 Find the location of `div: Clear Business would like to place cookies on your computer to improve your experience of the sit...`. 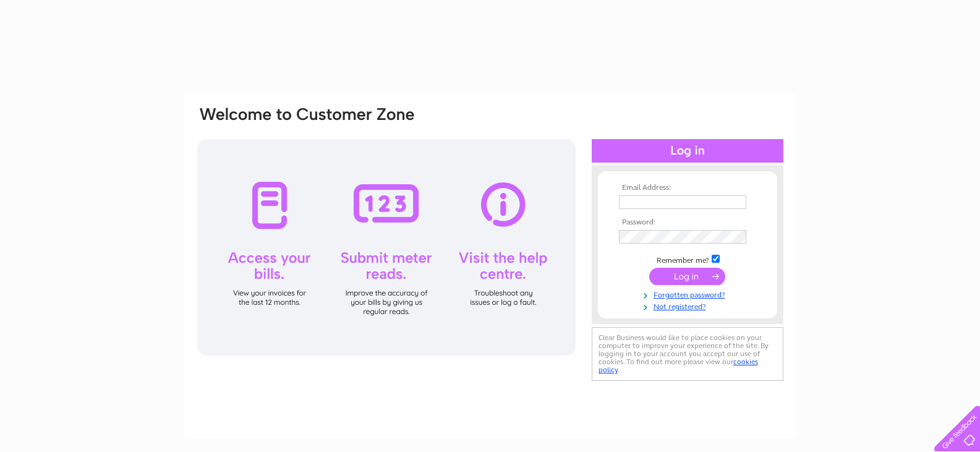

div: Clear Business would like to place cookies on your computer to improve your experience of the sit... is located at coordinates (687, 354).